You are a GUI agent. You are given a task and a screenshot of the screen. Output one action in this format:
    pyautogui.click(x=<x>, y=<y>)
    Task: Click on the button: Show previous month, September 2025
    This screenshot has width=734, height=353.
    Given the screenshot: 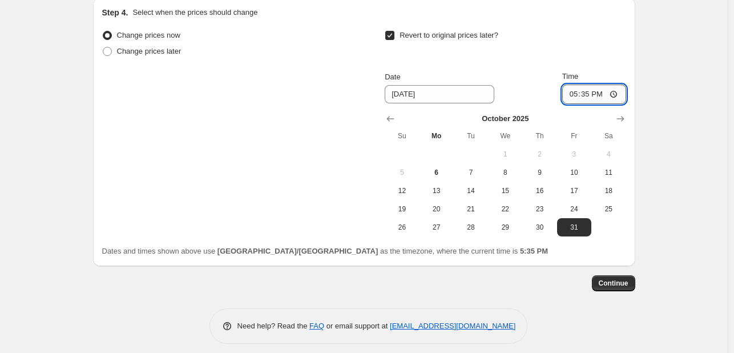 What is the action you would take?
    pyautogui.click(x=390, y=119)
    